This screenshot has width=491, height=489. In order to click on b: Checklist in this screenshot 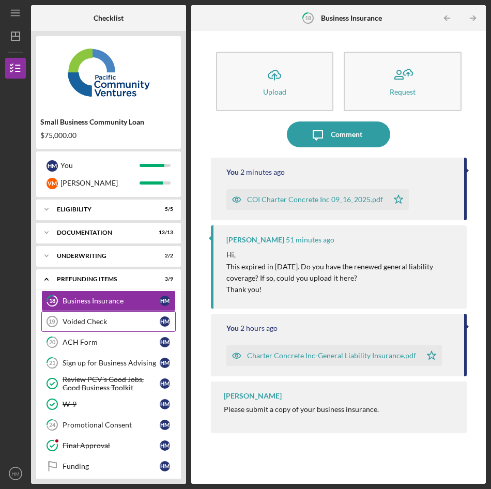, I will do `click(109, 18)`.